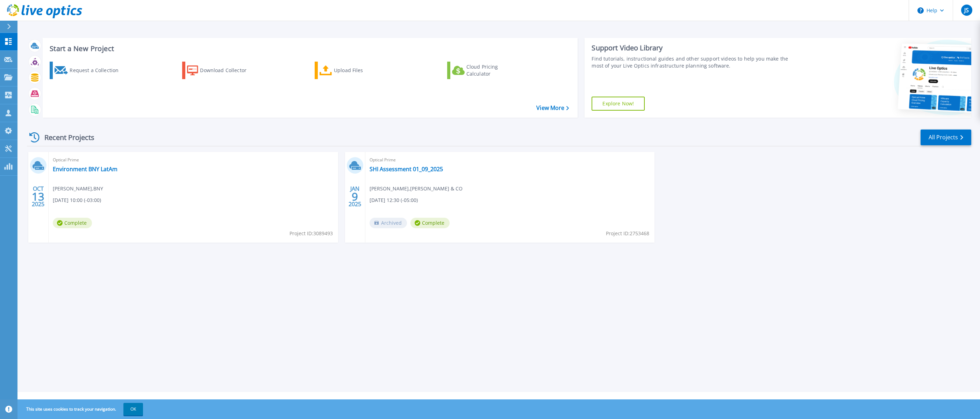  I want to click on a: Cloud Pricing Calculator, so click(486, 70).